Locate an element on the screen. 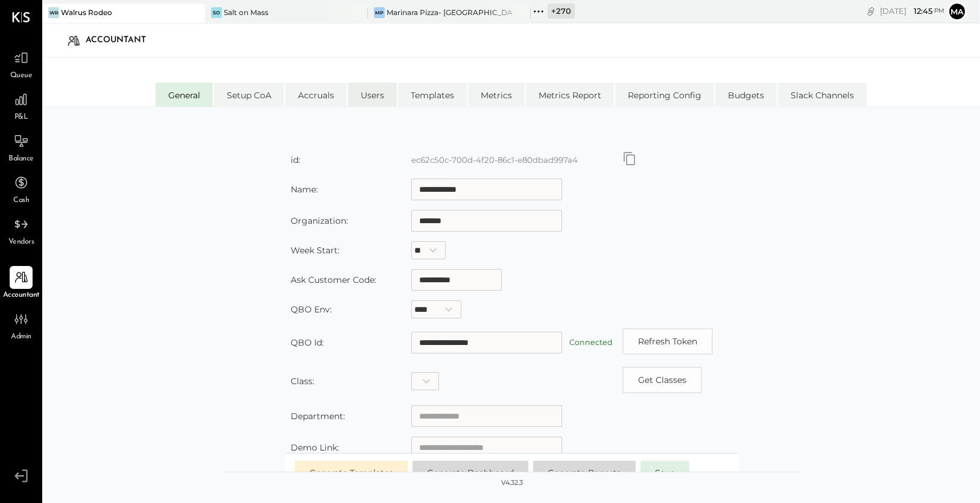  li: Slack Channels is located at coordinates (822, 95).